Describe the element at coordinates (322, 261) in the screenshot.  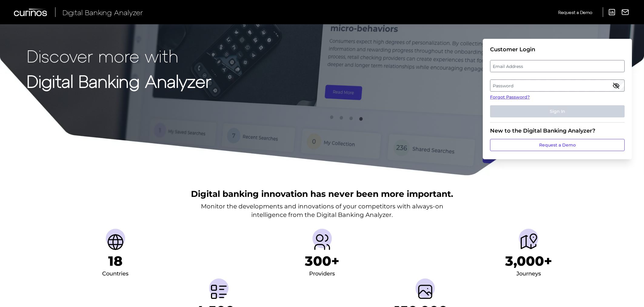
I see `h1: 300+` at that location.